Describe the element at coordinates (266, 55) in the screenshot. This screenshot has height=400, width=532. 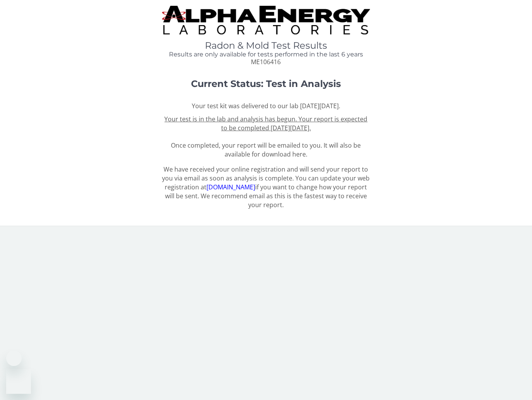
I see `h4: Results are only available for tests performed in the last 6 years` at that location.